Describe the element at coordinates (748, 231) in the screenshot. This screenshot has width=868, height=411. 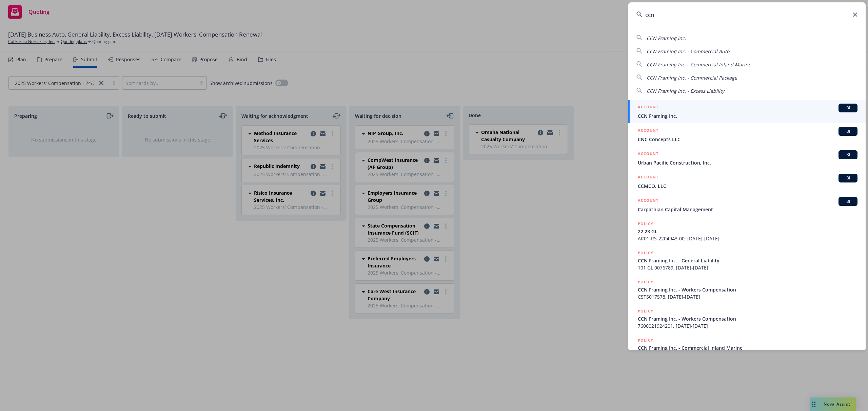
I see `span: 22 23 GL` at that location.